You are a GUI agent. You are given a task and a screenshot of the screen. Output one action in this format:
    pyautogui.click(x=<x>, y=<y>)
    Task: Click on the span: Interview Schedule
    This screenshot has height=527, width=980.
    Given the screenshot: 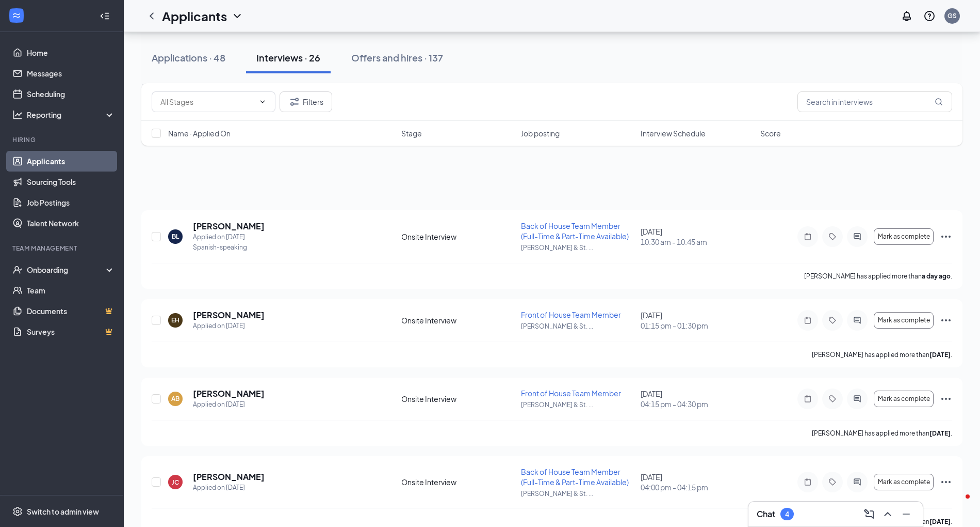 What is the action you would take?
    pyautogui.click(x=674, y=133)
    